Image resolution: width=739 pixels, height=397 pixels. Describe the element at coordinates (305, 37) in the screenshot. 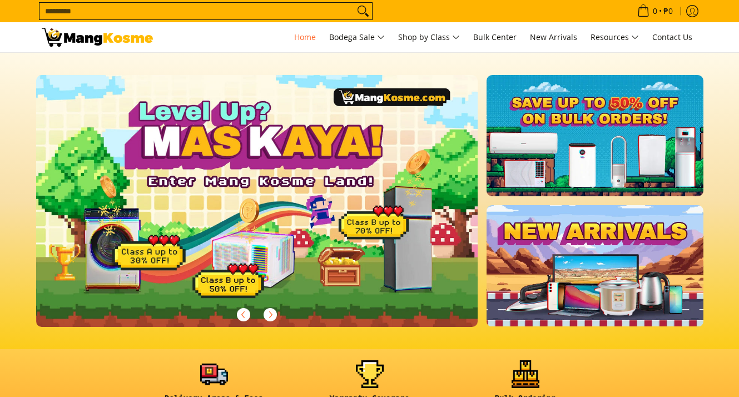

I see `span: Home` at that location.